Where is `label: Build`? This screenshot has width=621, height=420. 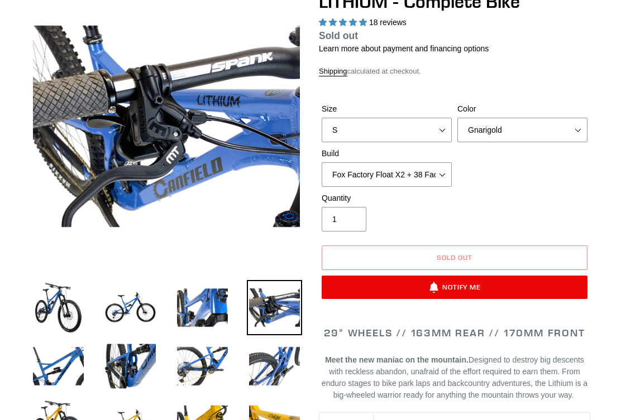 label: Build is located at coordinates (386, 154).